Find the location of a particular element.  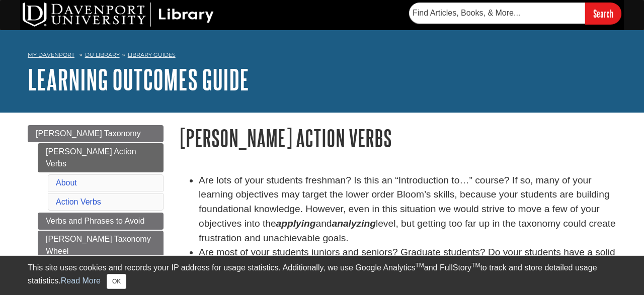

div: This site uses cookies and records your IP address for usage statistics. Additionally, we use Goo... is located at coordinates (322, 275).